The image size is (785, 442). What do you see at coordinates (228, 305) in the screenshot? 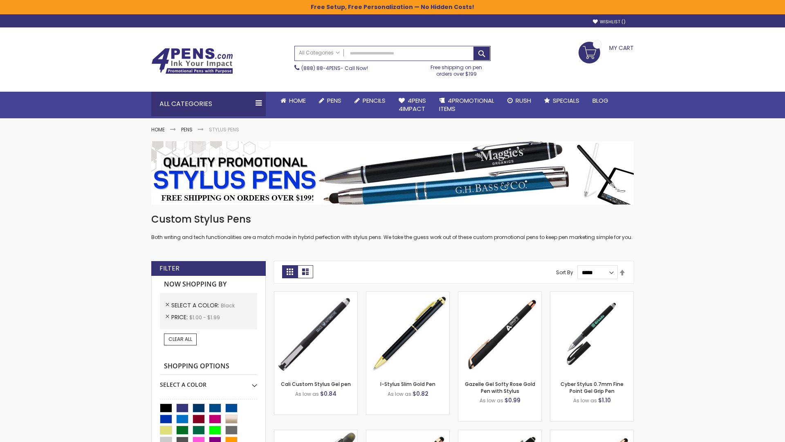
I see `span: Black` at bounding box center [228, 305].